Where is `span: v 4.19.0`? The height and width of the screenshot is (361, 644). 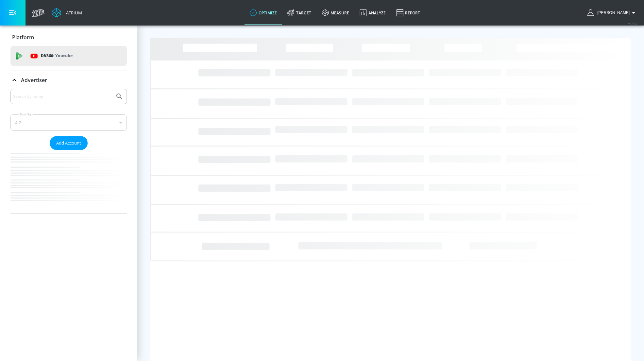
span: v 4.19.0 is located at coordinates (632, 23).